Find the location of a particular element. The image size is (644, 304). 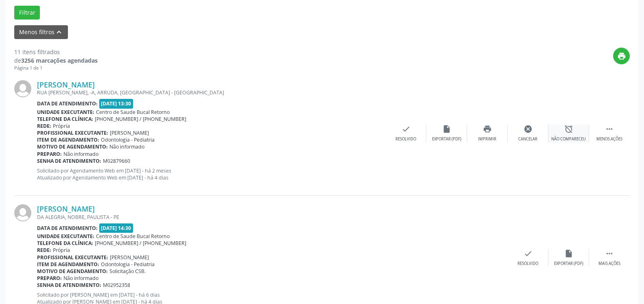

button: print is located at coordinates (621, 56).